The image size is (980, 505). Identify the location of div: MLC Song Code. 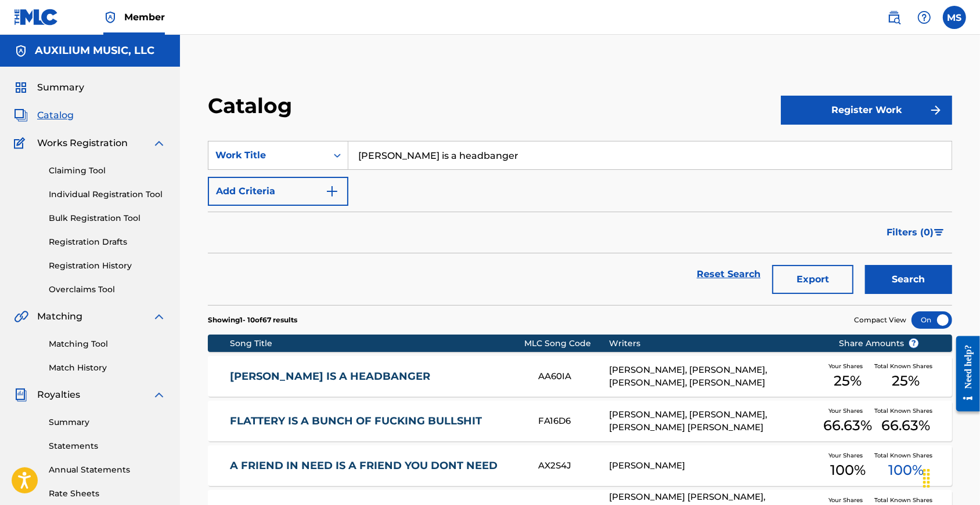
(567, 343).